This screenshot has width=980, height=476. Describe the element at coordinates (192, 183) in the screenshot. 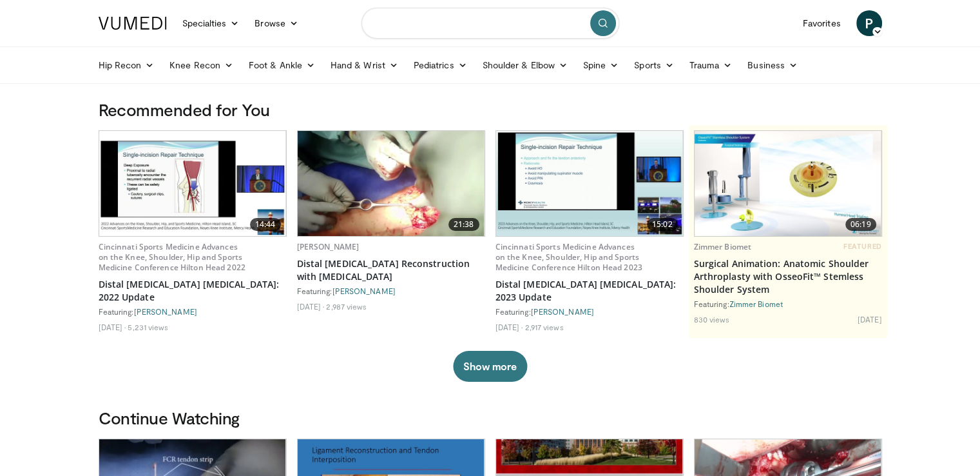

I see `a: 14:44` at that location.